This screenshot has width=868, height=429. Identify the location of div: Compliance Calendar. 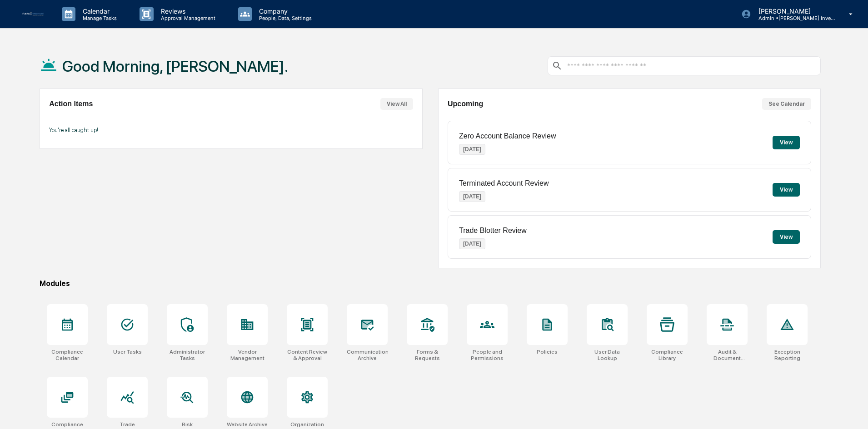
(67, 355).